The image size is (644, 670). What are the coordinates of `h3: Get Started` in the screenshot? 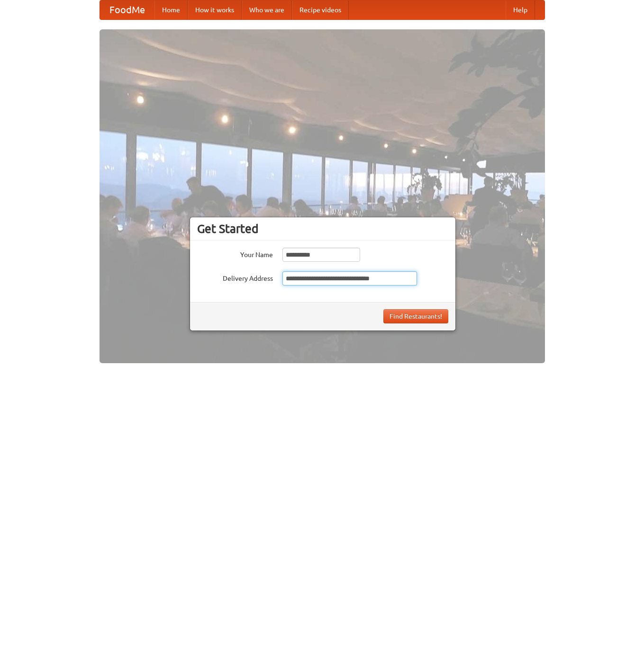 It's located at (323, 229).